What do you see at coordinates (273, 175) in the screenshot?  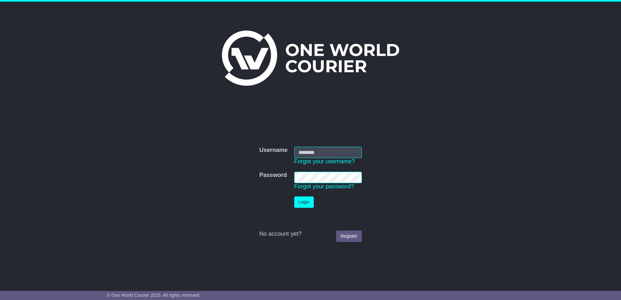 I see `label: Password` at bounding box center [273, 175].